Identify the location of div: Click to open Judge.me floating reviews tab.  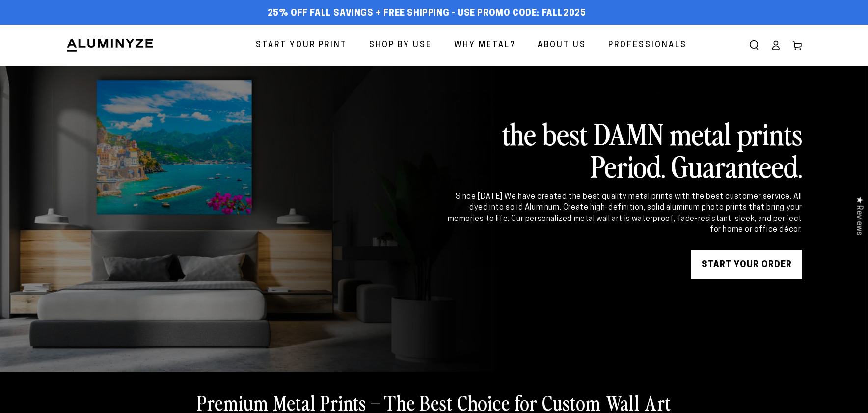
(858, 216).